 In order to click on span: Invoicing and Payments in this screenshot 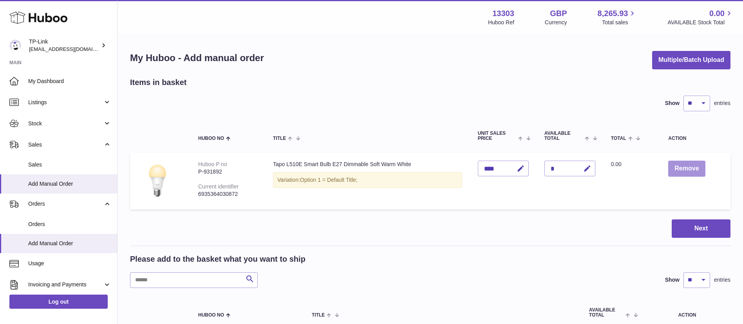, I will do `click(65, 284)`.